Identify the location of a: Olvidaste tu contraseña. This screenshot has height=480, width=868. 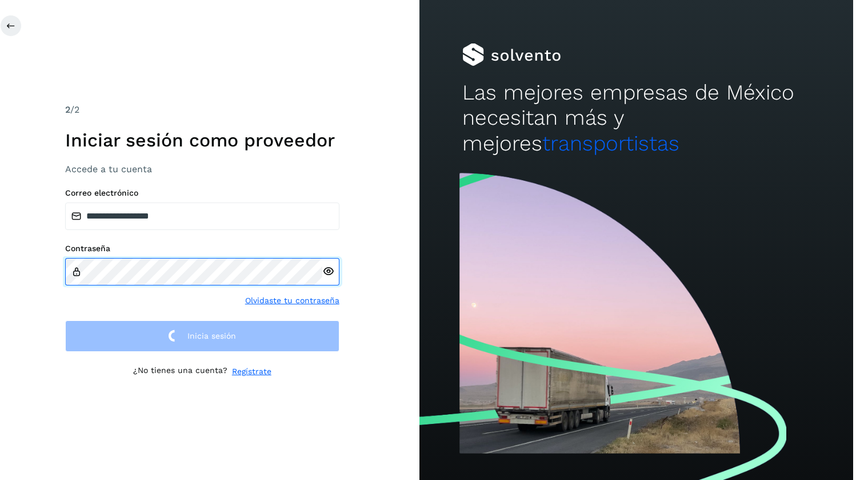
(292, 300).